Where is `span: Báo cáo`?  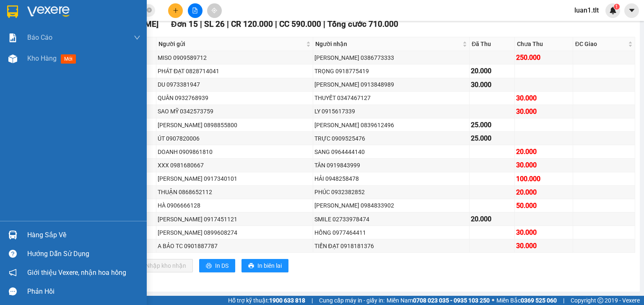 span: Báo cáo is located at coordinates (40, 37).